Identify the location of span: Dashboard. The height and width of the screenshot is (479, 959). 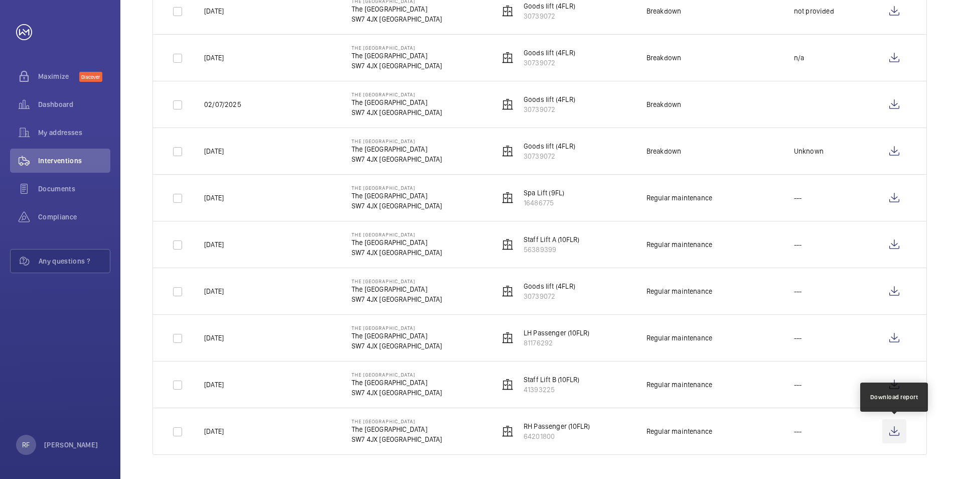
(74, 104).